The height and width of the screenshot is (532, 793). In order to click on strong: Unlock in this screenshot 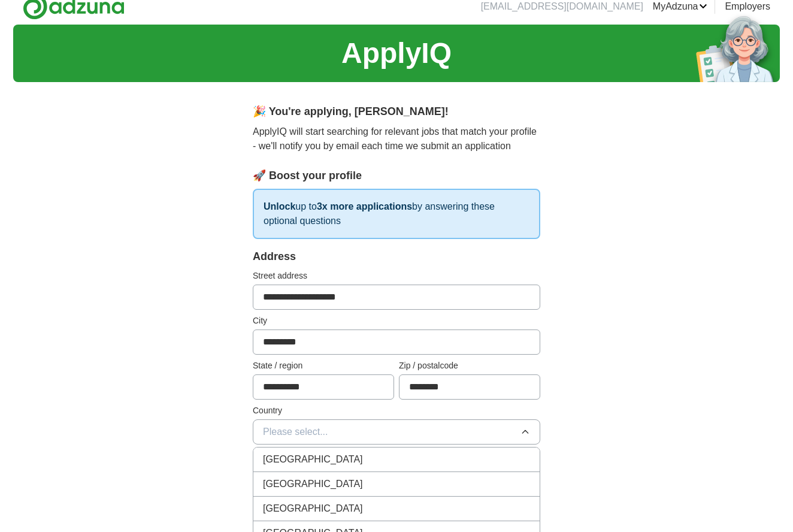, I will do `click(279, 206)`.